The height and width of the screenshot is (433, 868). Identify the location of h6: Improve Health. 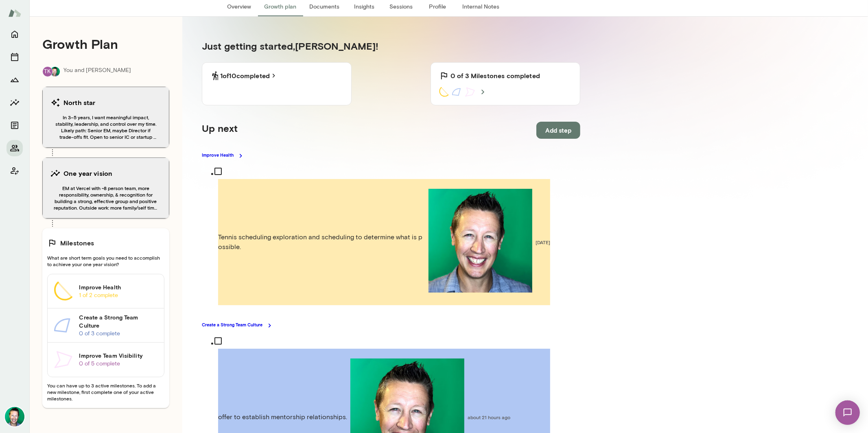
(118, 287).